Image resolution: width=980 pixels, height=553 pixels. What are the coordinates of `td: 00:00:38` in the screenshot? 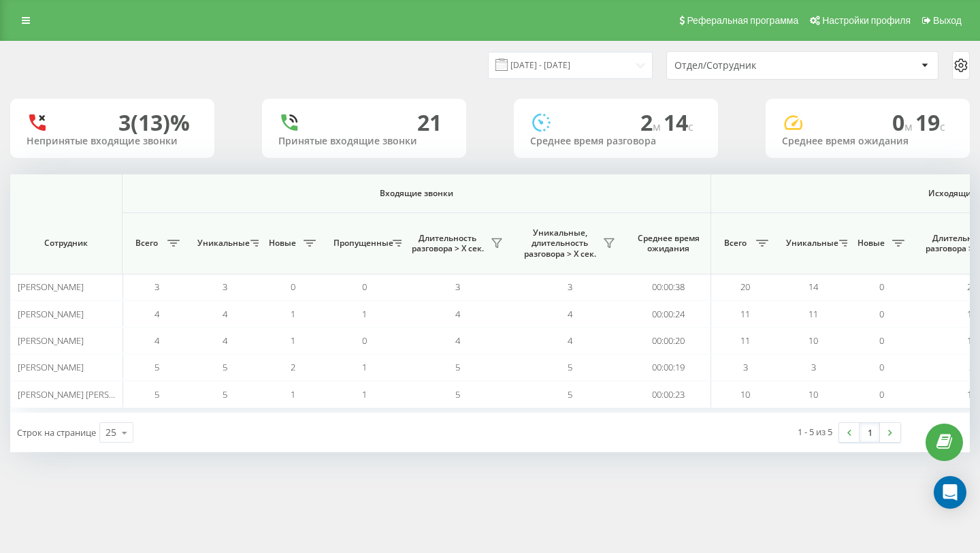 It's located at (669, 286).